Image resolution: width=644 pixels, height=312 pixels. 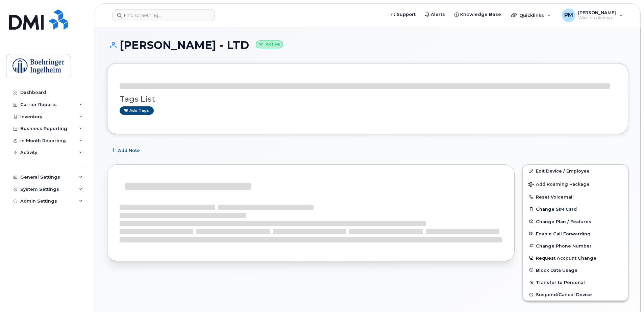 I want to click on button: Change SIM Card, so click(x=576, y=209).